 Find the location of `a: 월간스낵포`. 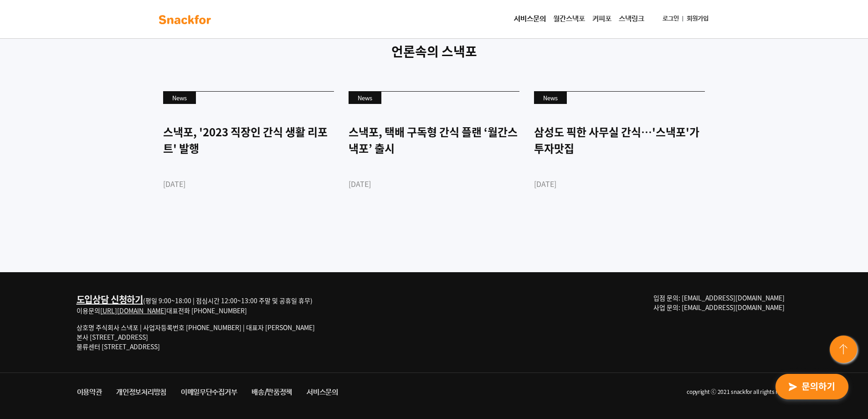

a: 월간스낵포 is located at coordinates (569, 19).